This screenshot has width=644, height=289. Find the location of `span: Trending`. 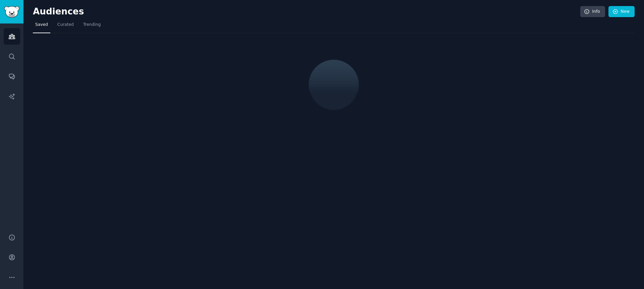

span: Trending is located at coordinates (92, 25).